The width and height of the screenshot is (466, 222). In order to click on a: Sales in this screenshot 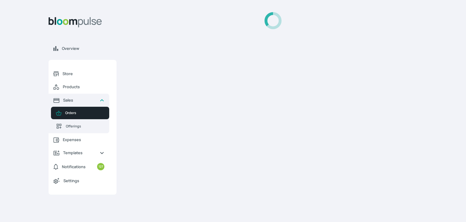, I will do `click(79, 100)`.